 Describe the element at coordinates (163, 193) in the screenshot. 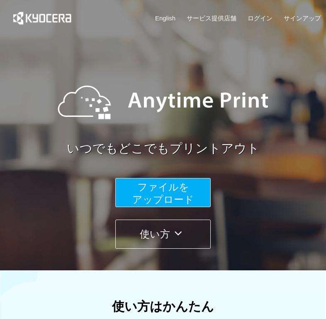

I see `span: ファイルを ​​アップロード` at that location.